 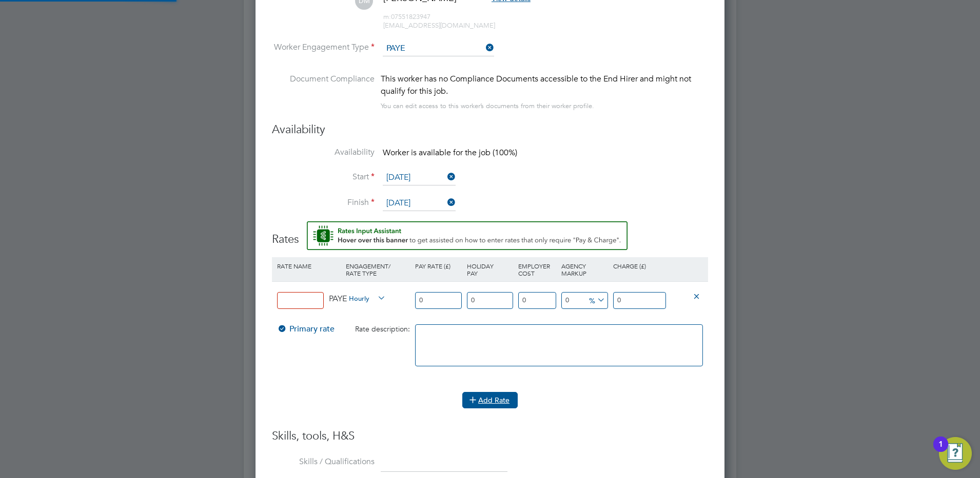 I want to click on div: Pay Rate (£), so click(x=438, y=266).